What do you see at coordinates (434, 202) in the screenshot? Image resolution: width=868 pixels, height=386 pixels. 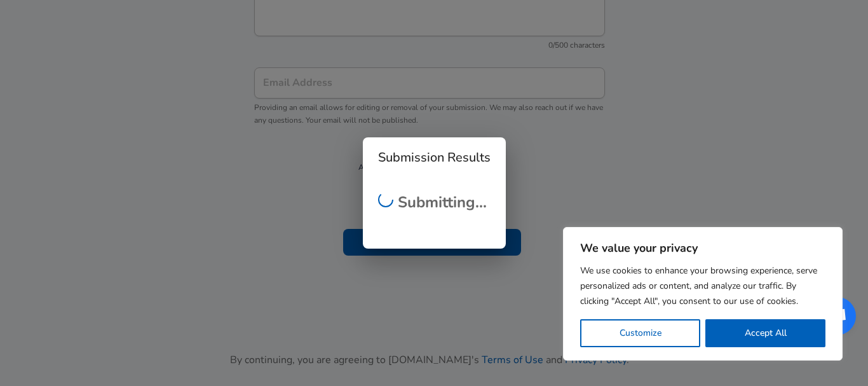 I see `h2: Submitting...` at bounding box center [434, 202].